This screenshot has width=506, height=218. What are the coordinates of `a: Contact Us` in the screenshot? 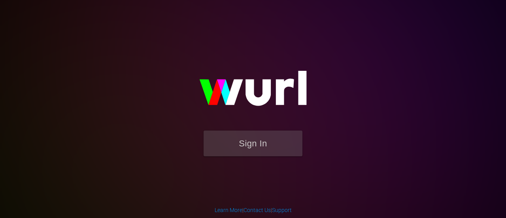 It's located at (257, 210).